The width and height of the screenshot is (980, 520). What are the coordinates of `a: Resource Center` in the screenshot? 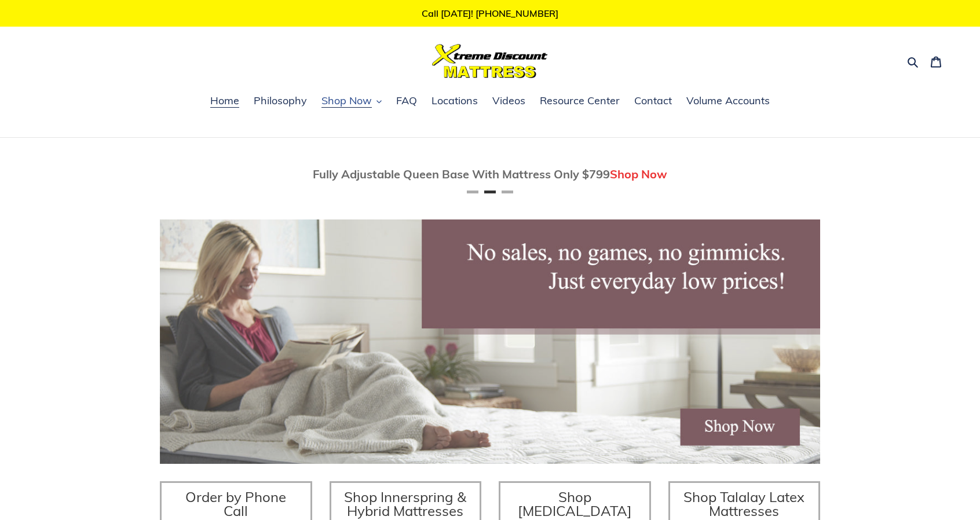 It's located at (580, 101).